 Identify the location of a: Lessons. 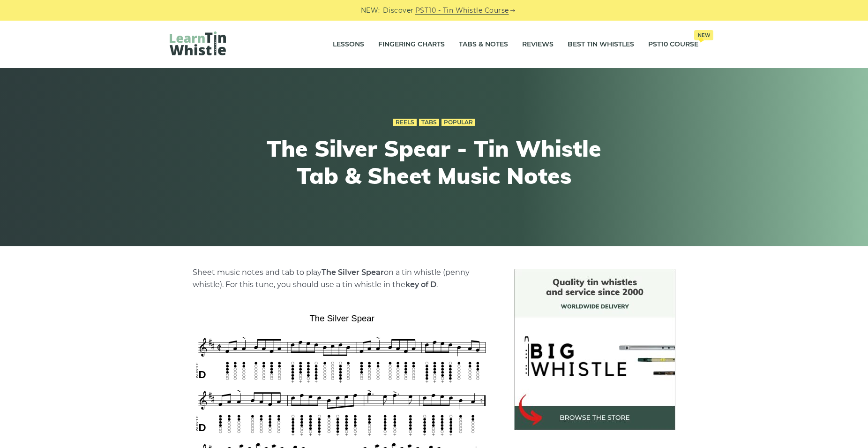
(348, 45).